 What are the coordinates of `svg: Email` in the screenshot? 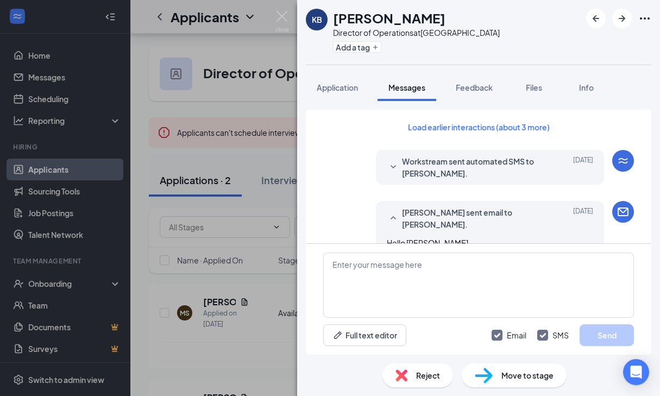 It's located at (623, 212).